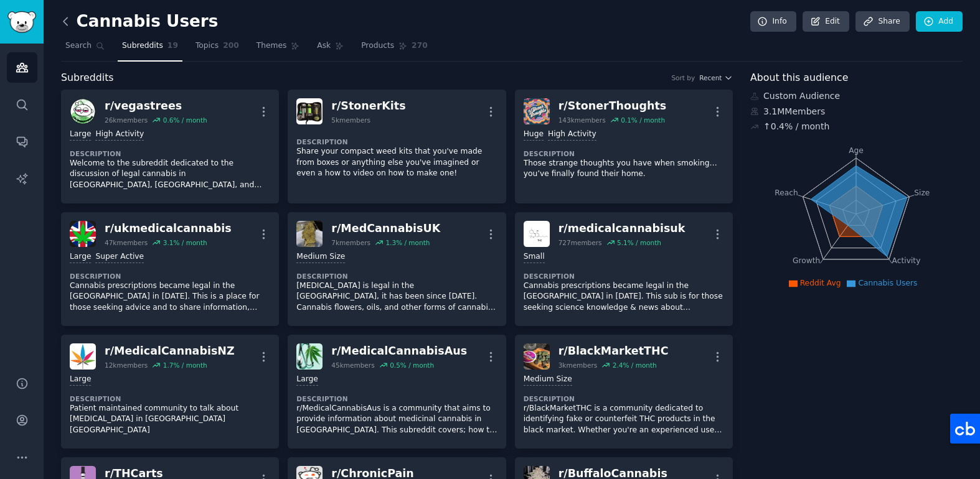  I want to click on a: Ask, so click(330, 49).